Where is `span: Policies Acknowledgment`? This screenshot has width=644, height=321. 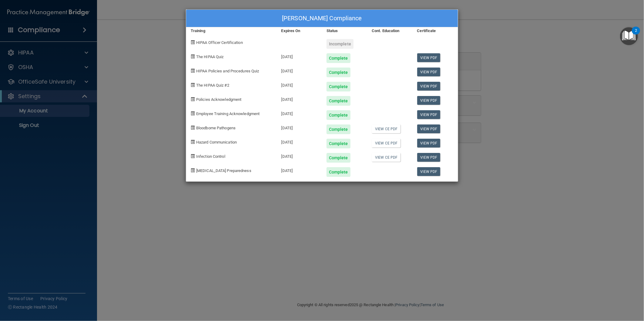 span: Policies Acknowledgment is located at coordinates (218, 99).